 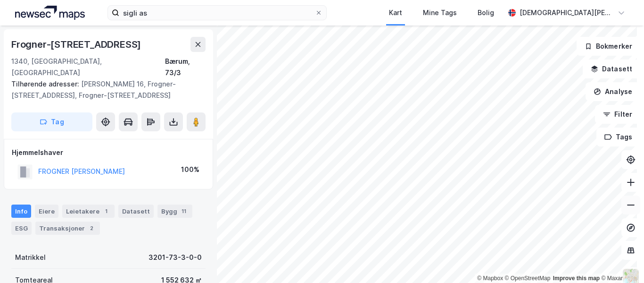 What do you see at coordinates (52, 122) in the screenshot?
I see `button: Tag` at bounding box center [52, 122].